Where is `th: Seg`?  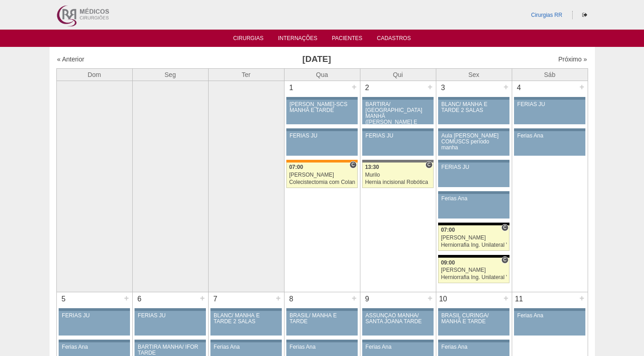
th: Seg is located at coordinates (170, 74).